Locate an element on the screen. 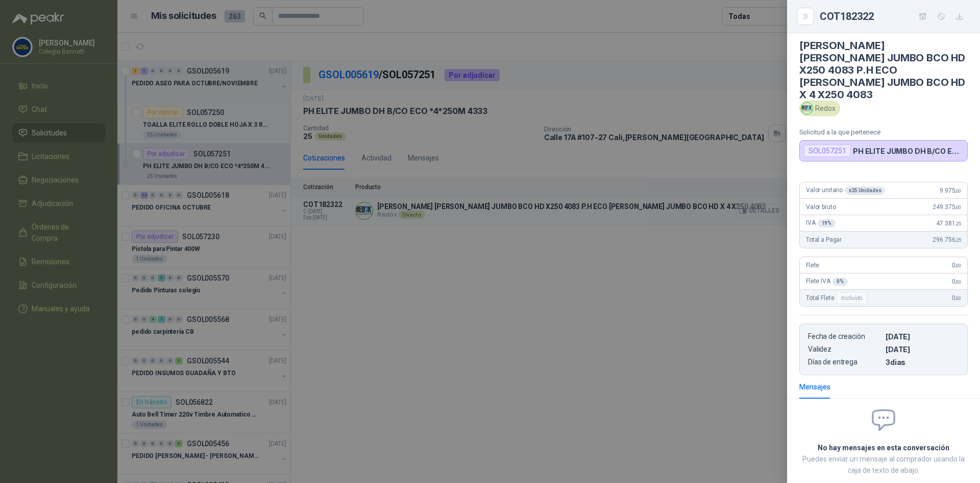 This screenshot has height=483, width=980. span: Total a Pagar is located at coordinates (824, 239).